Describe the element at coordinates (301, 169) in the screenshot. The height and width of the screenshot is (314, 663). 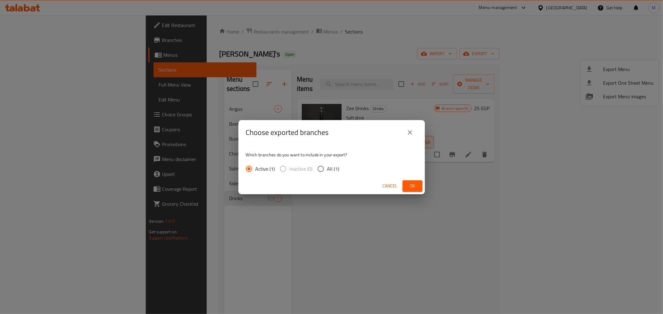
I see `span: Inactive (0)` at that location.